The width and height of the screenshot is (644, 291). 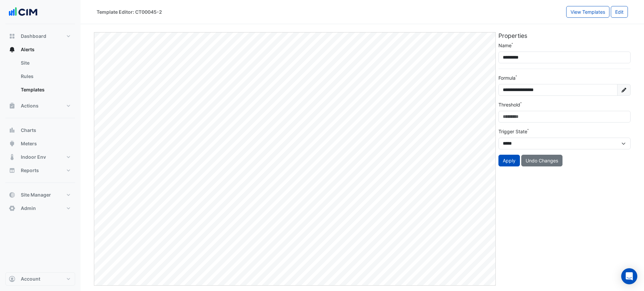 What do you see at coordinates (40, 106) in the screenshot?
I see `button: Actions` at bounding box center [40, 106].